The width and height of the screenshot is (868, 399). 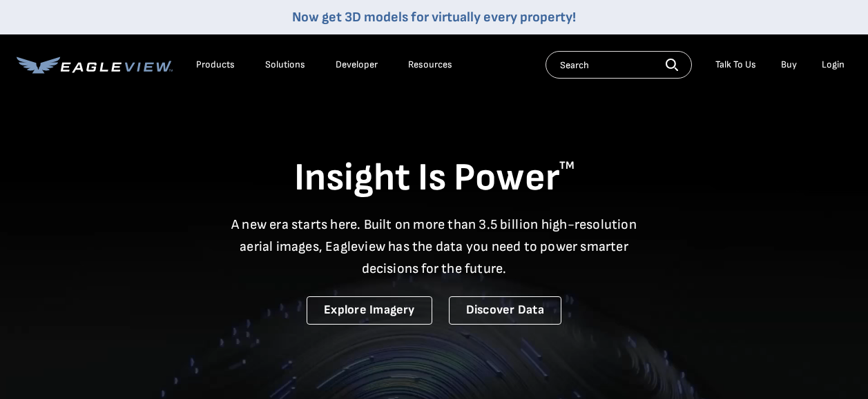 I want to click on a: Discover Data, so click(x=505, y=311).